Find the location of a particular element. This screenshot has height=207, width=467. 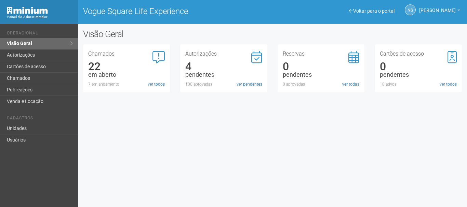

div: 18 ativos is located at coordinates (418, 84).